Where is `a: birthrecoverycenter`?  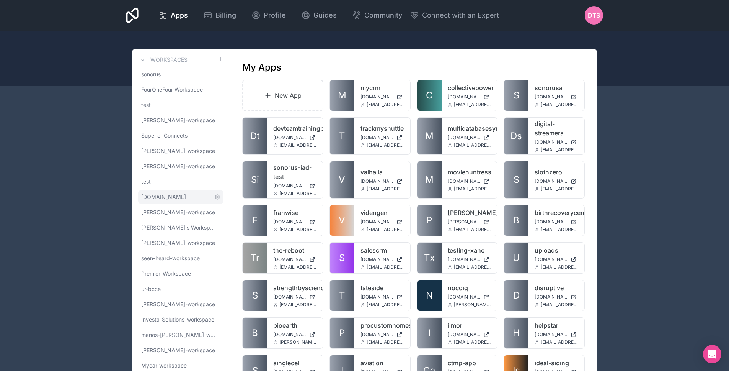
a: birthrecoverycenter is located at coordinates (557, 212).